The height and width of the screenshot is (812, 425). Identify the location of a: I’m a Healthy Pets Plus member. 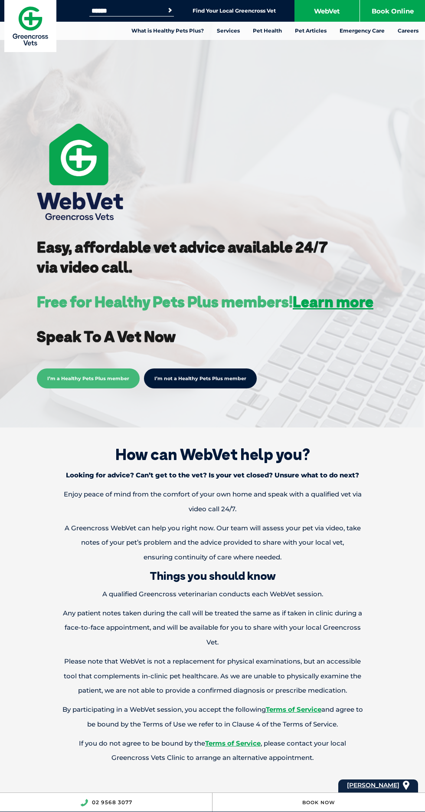
(88, 378).